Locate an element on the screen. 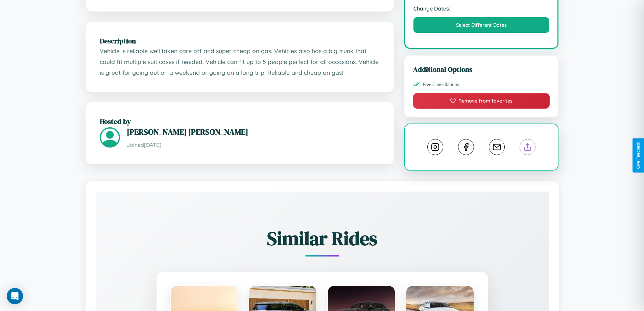  h2: Hosted by is located at coordinates (240, 121).